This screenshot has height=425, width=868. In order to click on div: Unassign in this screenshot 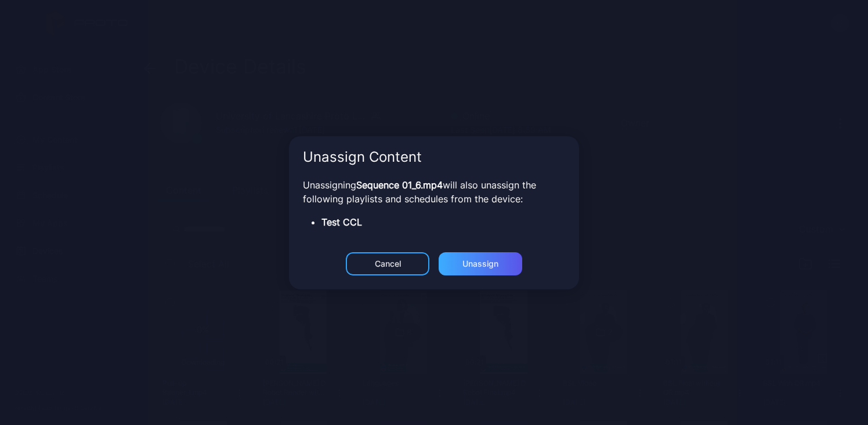, I will do `click(481, 263)`.